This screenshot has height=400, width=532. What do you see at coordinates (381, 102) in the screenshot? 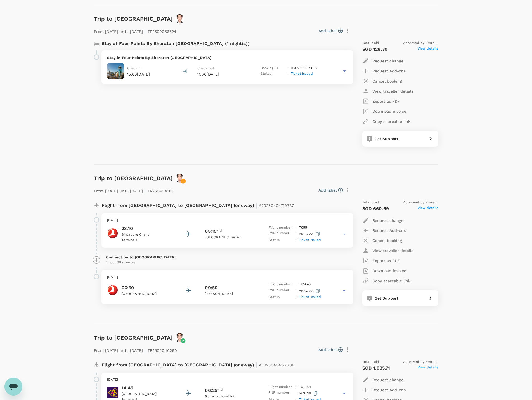
I see `button: Export as PDF` at bounding box center [381, 102].